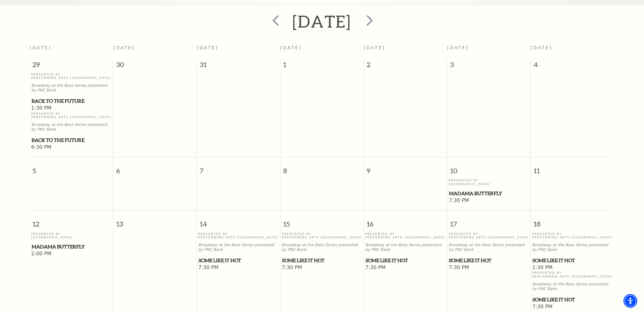 The height and width of the screenshot is (312, 644). I want to click on span: 2, so click(405, 66).